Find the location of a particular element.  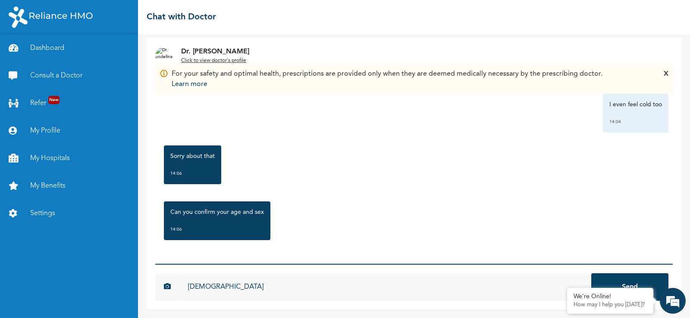

u: Click to view doctor's profile is located at coordinates (213, 61).